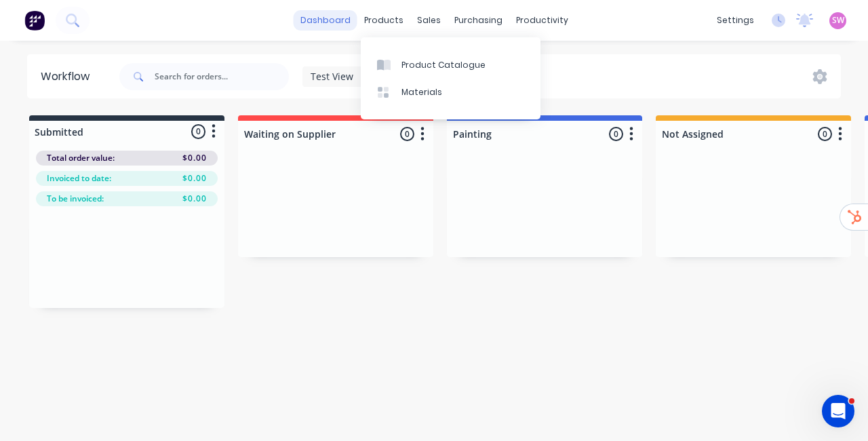 The height and width of the screenshot is (441, 868). What do you see at coordinates (838, 21) in the screenshot?
I see `span: SW` at bounding box center [838, 21].